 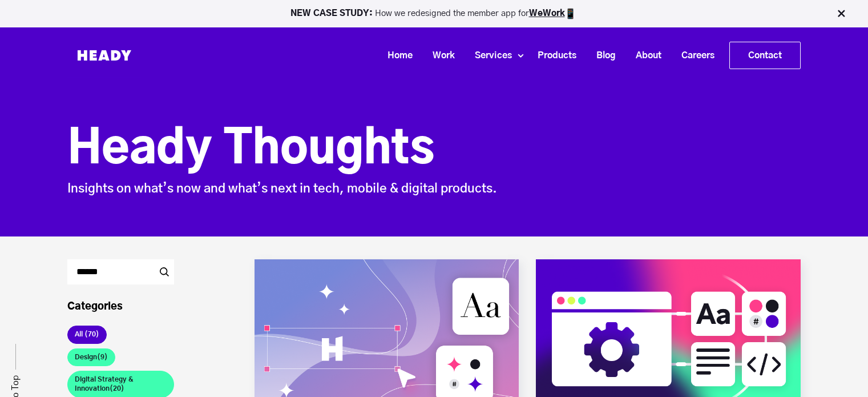 I want to click on a: All (70), so click(x=87, y=334).